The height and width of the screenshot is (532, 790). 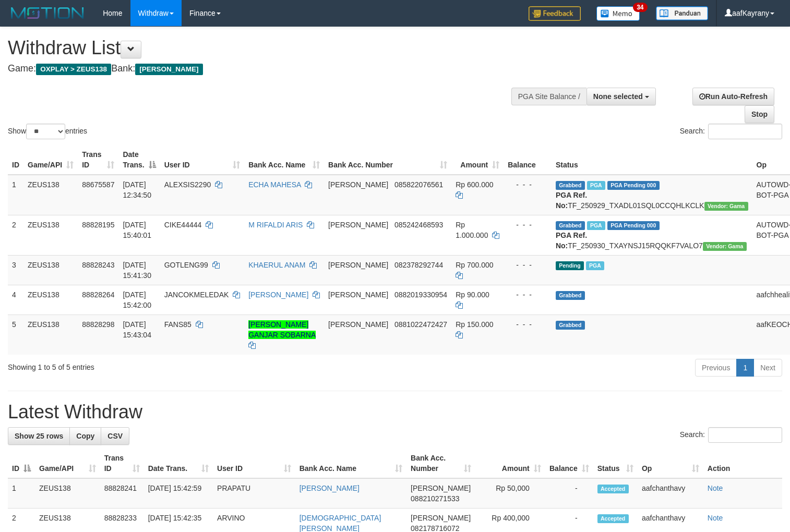 What do you see at coordinates (98, 185) in the screenshot?
I see `span: 88675587` at bounding box center [98, 185].